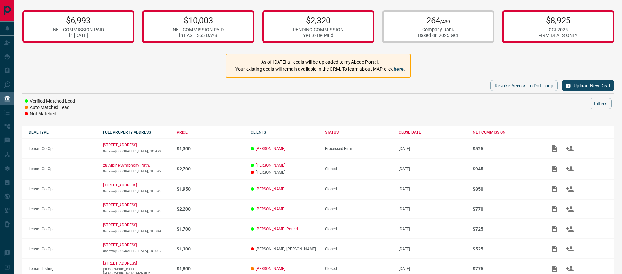 The height and width of the screenshot is (274, 622). I want to click on div: Company Rank, so click(438, 30).